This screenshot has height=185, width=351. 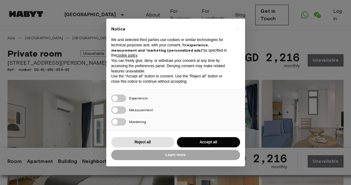 What do you see at coordinates (139, 98) in the screenshot?
I see `span: Experience` at bounding box center [139, 98].